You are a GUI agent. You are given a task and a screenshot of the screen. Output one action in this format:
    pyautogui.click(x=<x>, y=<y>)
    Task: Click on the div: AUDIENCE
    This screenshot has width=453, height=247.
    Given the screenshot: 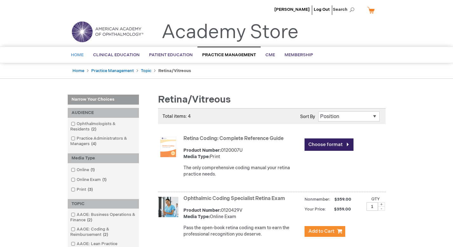 What is the action you would take?
    pyautogui.click(x=103, y=113)
    